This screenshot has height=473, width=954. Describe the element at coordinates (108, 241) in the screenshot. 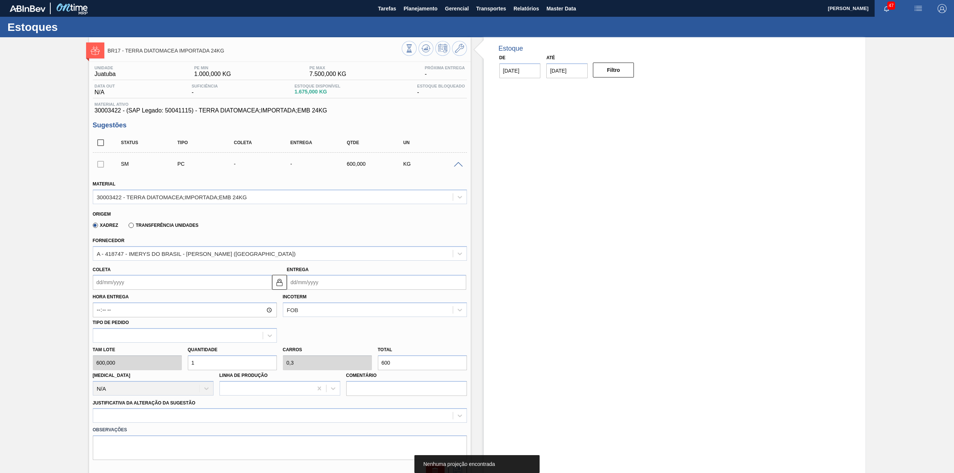

I see `label: Fornecedor` at that location.